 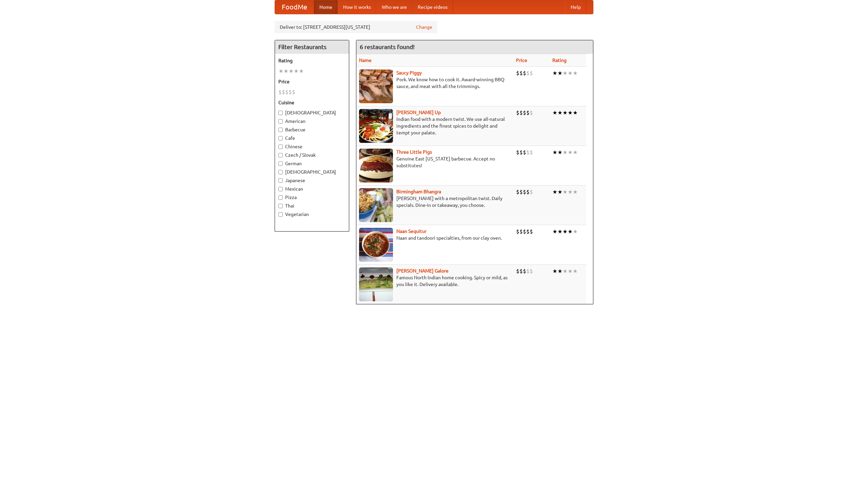 What do you see at coordinates (312, 214) in the screenshot?
I see `label: Vegetarian` at bounding box center [312, 214].